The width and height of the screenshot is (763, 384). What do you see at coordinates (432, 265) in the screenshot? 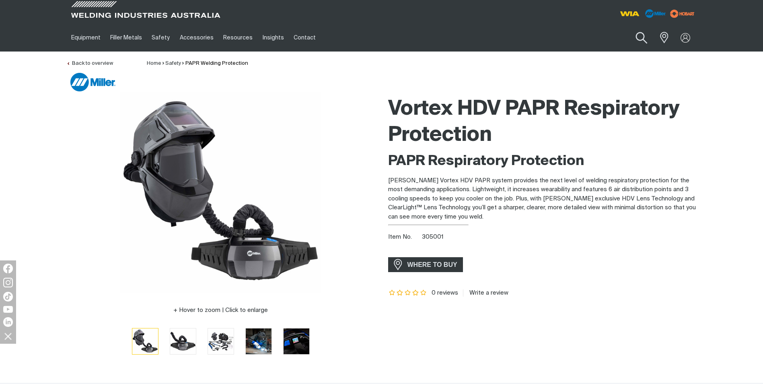
I see `span: WHERE TO BUY` at bounding box center [432, 265].